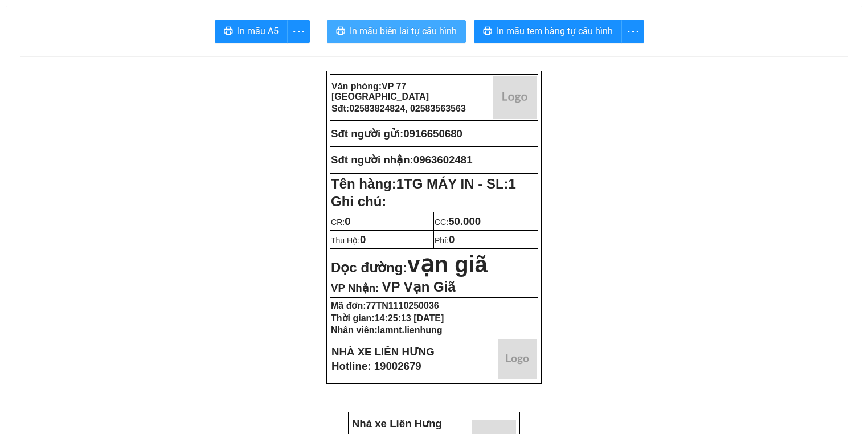 The width and height of the screenshot is (868, 434). What do you see at coordinates (341, 222) in the screenshot?
I see `span: CR:` at bounding box center [341, 222].